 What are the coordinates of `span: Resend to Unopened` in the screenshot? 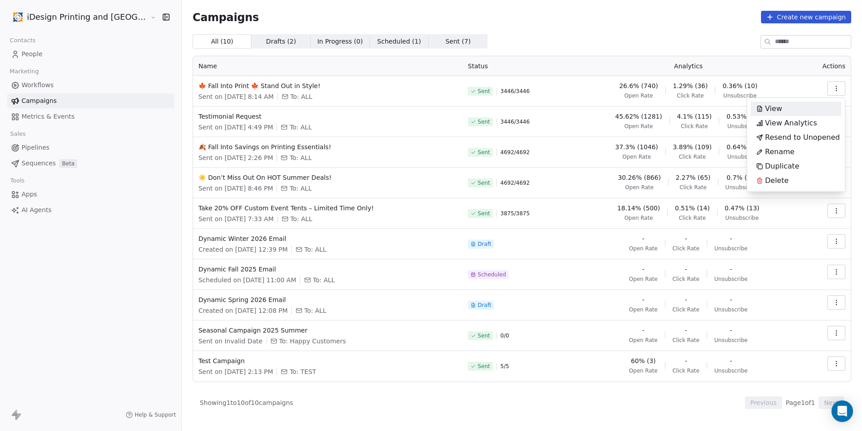 It's located at (803, 137).